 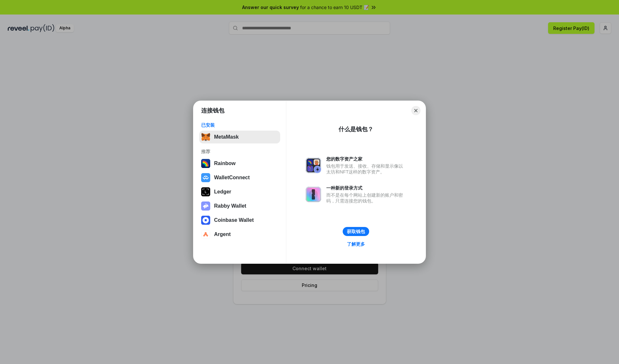 What do you see at coordinates (239, 125) in the screenshot?
I see `div: 已安装` at bounding box center [239, 125].